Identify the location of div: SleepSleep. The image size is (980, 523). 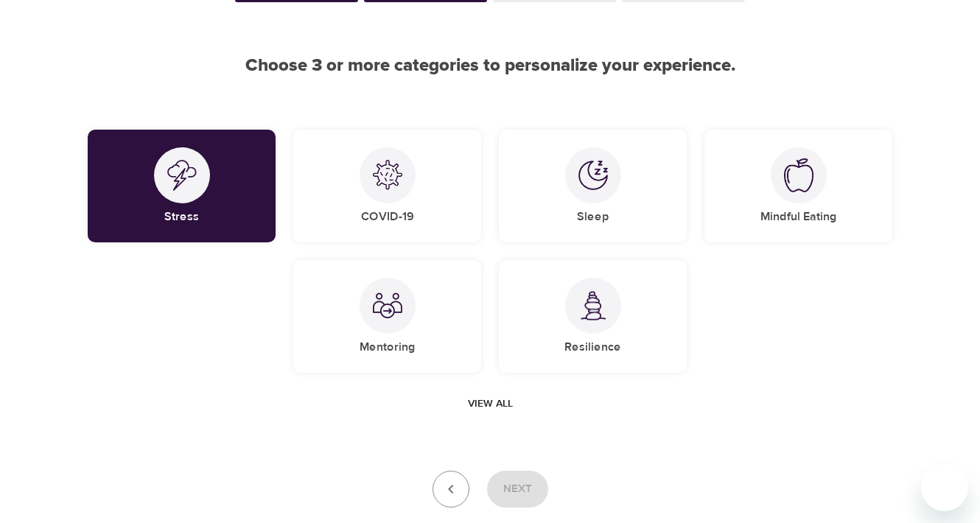
(593, 186).